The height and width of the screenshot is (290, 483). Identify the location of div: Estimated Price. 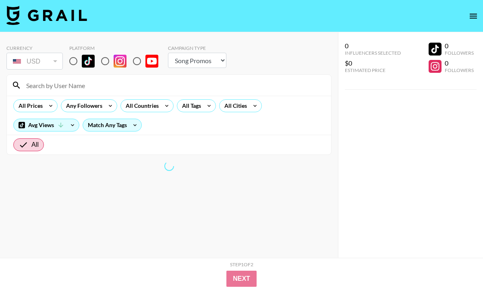
(372, 70).